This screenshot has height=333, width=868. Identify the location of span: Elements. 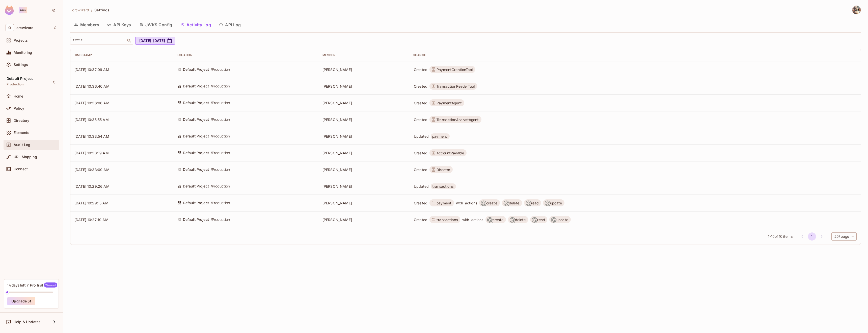
(22, 133).